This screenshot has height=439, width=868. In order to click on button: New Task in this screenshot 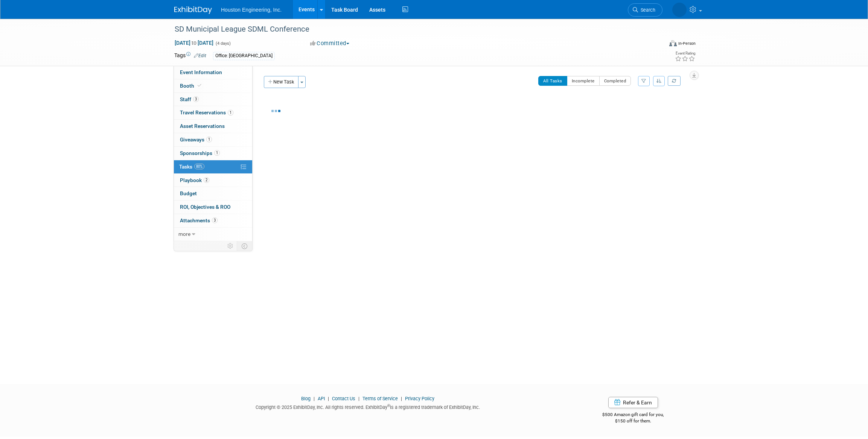, I will do `click(281, 82)`.